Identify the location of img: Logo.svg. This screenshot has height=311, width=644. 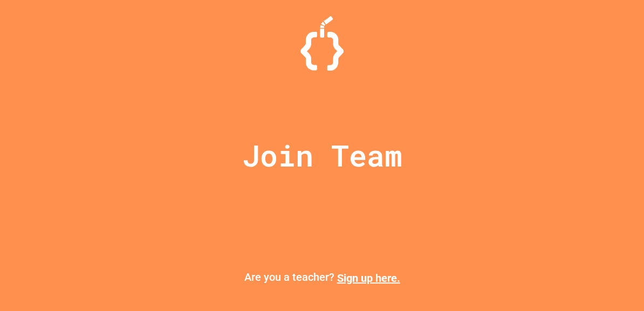
(322, 44).